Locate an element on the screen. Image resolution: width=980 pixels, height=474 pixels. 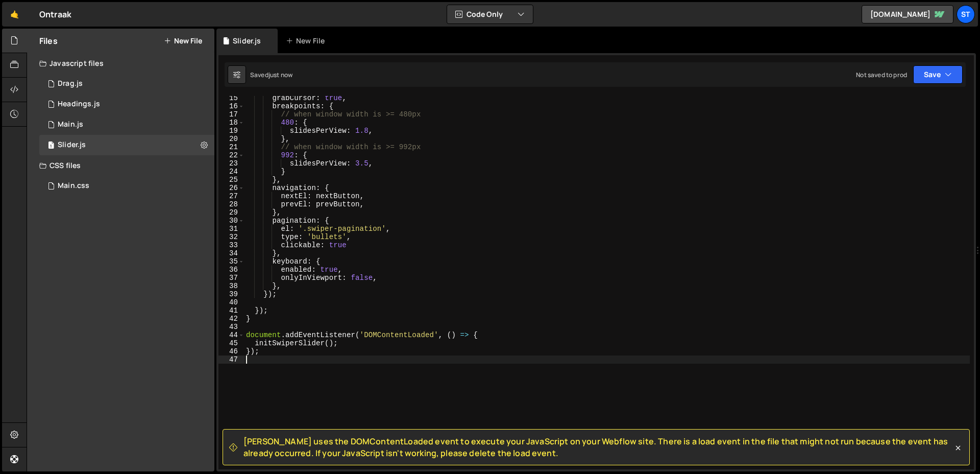
button: Save is located at coordinates (938, 75).